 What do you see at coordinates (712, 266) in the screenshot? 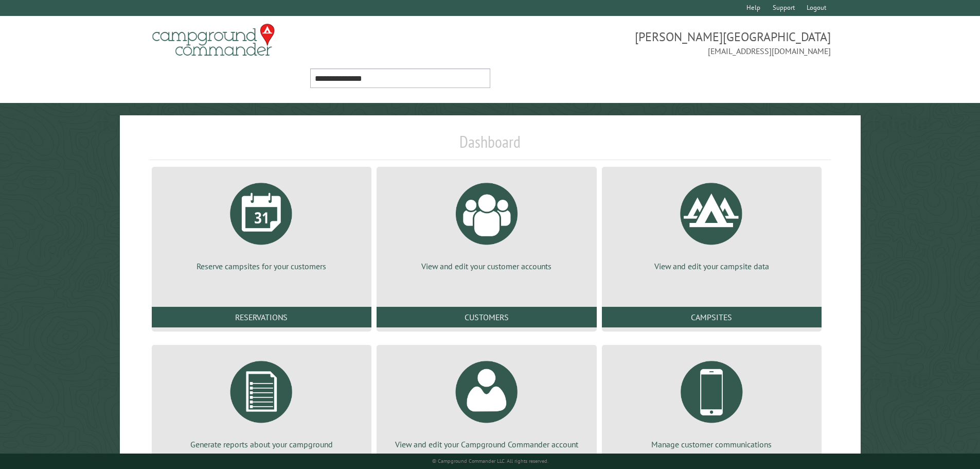
I see `p: View and edit your campsite data` at bounding box center [712, 266].